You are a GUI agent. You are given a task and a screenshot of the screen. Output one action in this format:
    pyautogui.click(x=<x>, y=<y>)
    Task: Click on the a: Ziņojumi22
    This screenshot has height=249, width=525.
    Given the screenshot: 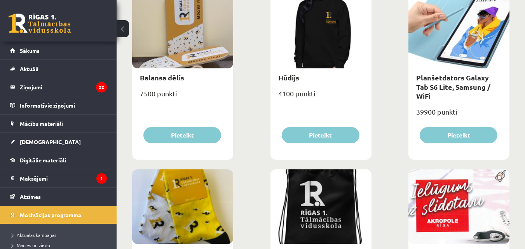 What is the action you would take?
    pyautogui.click(x=58, y=87)
    